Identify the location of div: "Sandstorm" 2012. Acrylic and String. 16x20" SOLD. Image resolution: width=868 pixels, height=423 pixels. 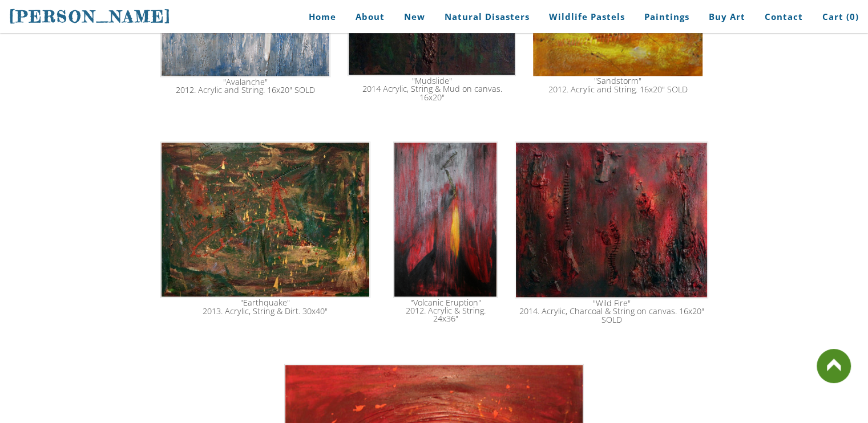
(618, 85).